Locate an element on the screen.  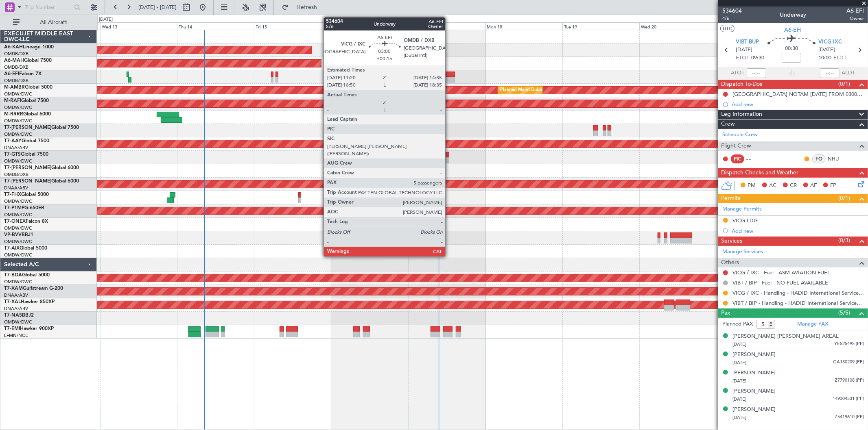
a: T7-EMIHawker 900XP is located at coordinates (29, 329).